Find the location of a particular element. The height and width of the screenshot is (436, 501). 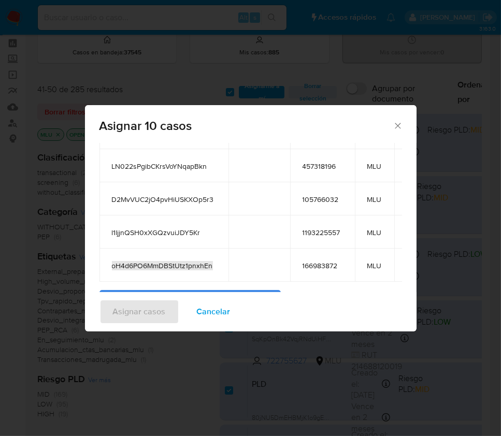

span: D2MvVUC2jO4pvHiUSKXOp5r3 is located at coordinates (164, 200).